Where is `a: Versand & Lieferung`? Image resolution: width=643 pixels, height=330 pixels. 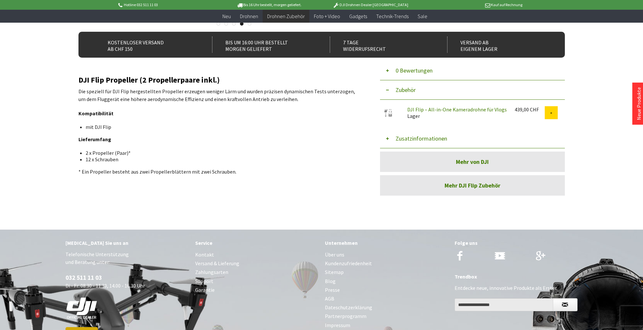 a: Versand & Lieferung is located at coordinates (257, 264).